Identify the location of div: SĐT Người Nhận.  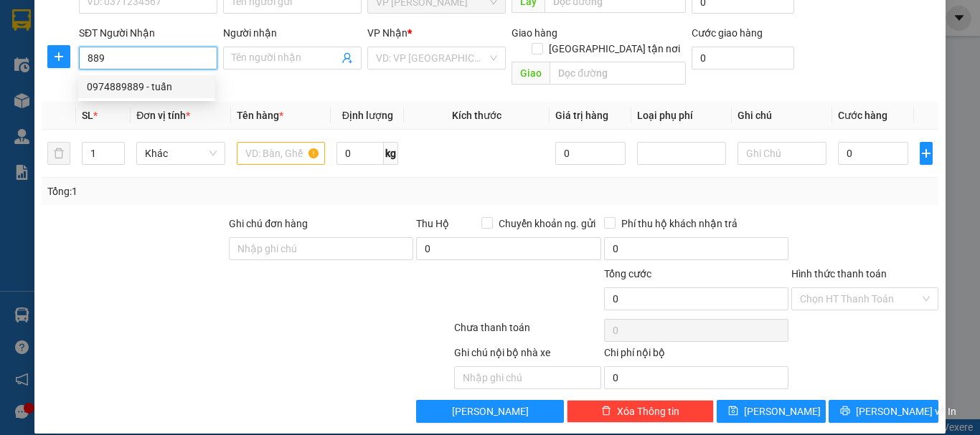
(148, 33).